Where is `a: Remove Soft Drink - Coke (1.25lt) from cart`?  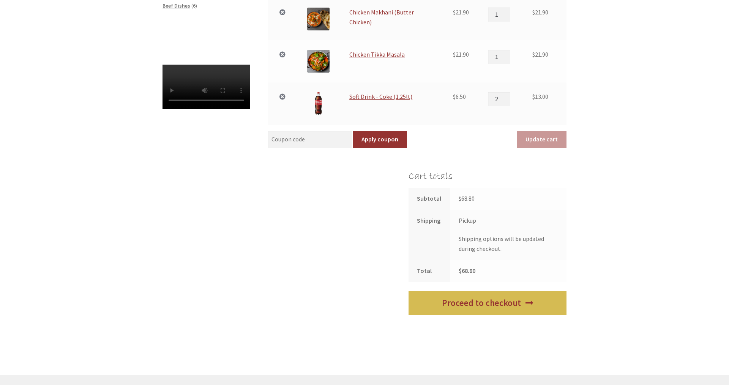
a: Remove Soft Drink - Coke (1.25lt) from cart is located at coordinates (283, 97).